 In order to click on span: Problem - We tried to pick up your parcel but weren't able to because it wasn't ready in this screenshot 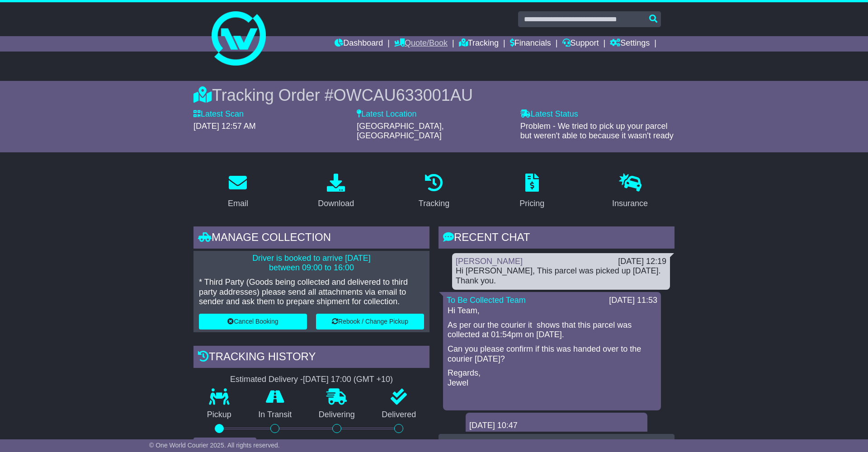, I will do `click(597, 131)`.